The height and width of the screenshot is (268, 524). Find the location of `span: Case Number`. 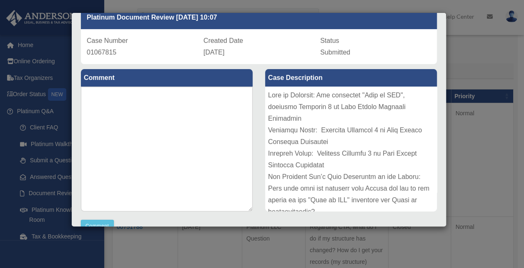

span: Case Number is located at coordinates (107, 40).